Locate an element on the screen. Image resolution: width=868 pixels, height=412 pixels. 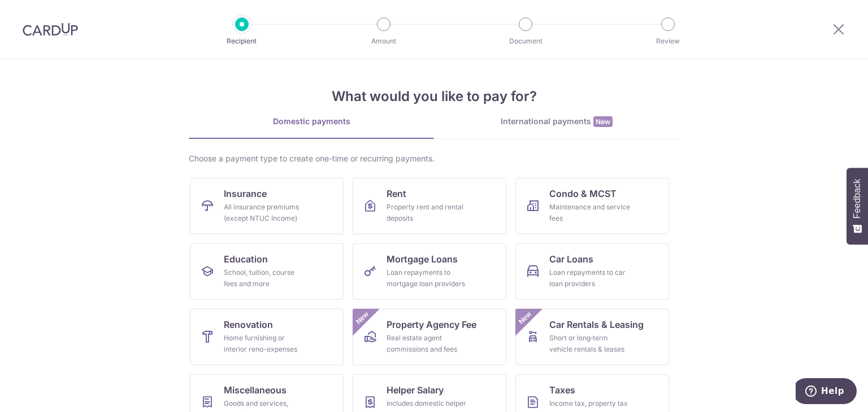
span: Taxes is located at coordinates (562, 390).